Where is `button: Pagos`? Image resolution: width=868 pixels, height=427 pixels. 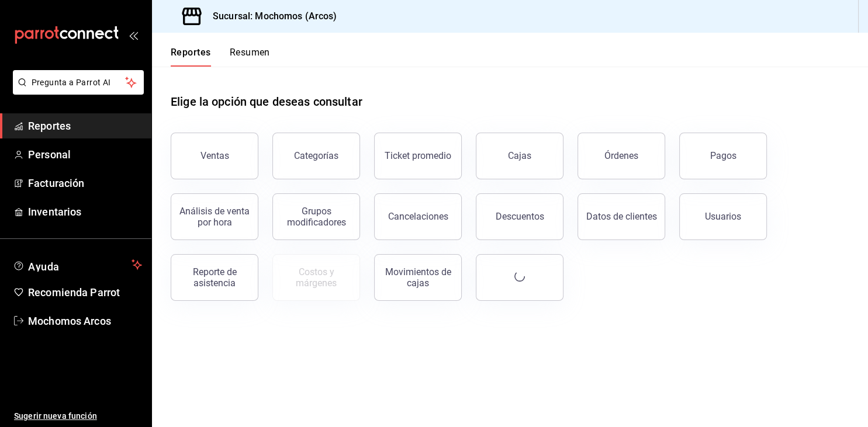
button: Pagos is located at coordinates (723, 156).